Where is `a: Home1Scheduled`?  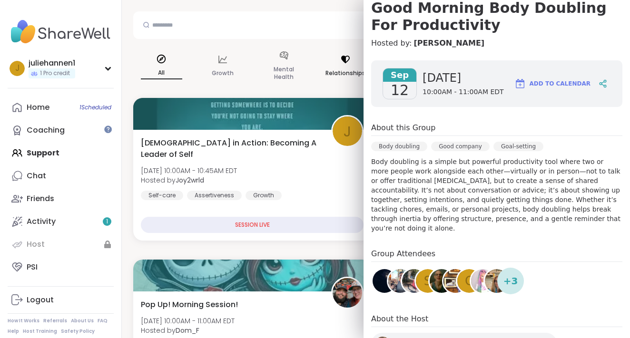 a: Home1Scheduled is located at coordinates (60, 108).